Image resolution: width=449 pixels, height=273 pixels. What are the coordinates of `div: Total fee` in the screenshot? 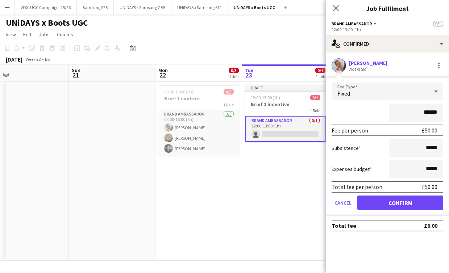 It's located at (344, 226).